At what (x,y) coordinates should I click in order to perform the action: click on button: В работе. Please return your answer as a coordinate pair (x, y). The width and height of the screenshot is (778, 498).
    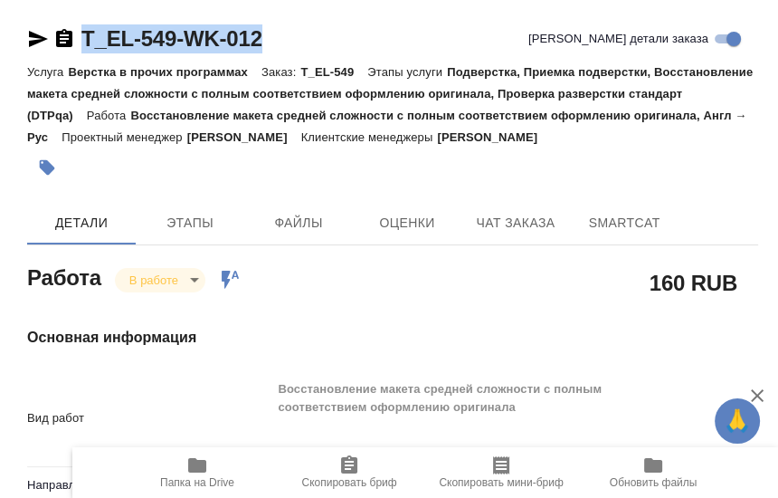
    Looking at the image, I should click on (154, 280).